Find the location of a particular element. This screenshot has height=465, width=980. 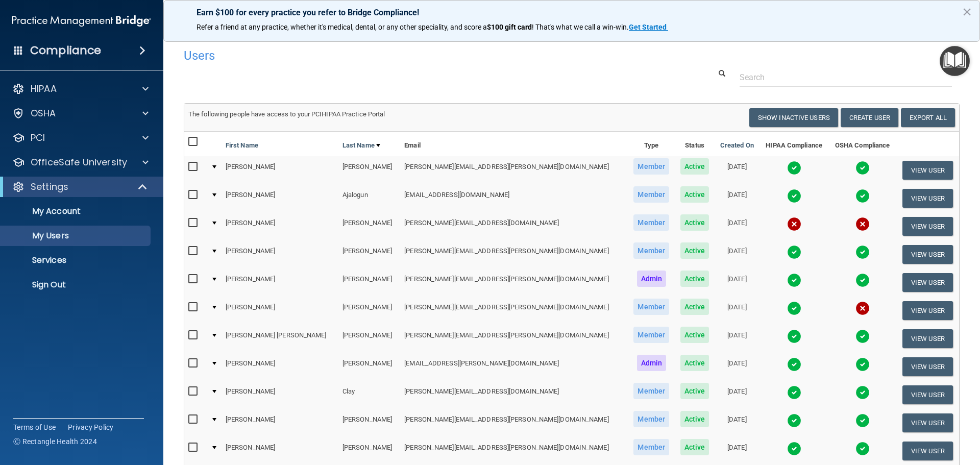

th: HIPAA Compliance is located at coordinates (794, 144).